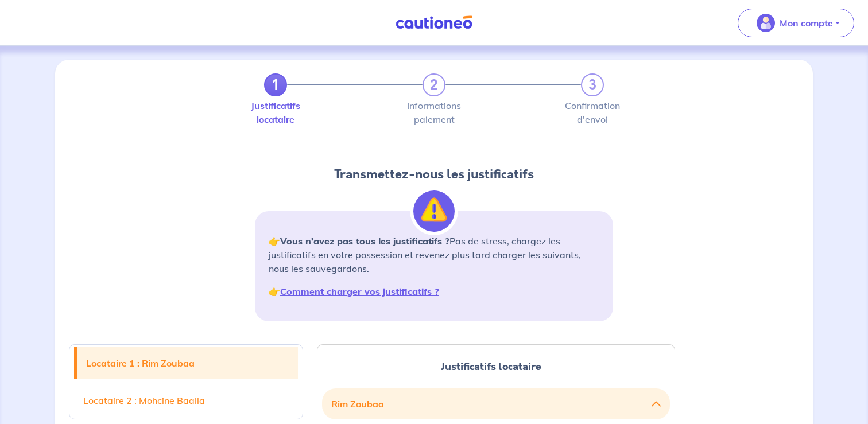  I want to click on button: Rim Zoubaa, so click(496, 404).